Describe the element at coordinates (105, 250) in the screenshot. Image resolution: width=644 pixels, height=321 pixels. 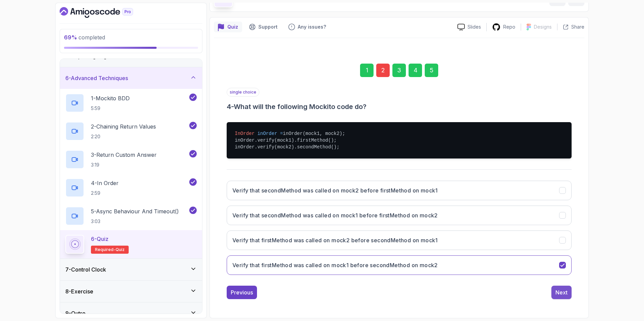
I see `span: Required-` at that location.